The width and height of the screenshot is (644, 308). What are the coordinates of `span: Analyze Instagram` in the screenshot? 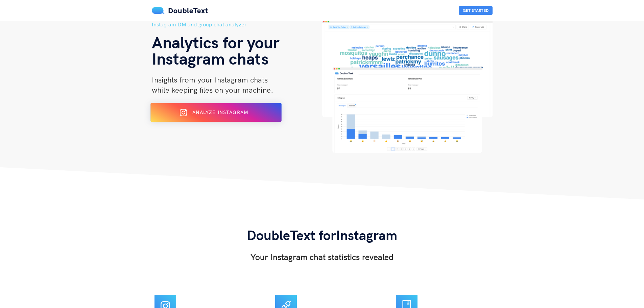 It's located at (220, 112).